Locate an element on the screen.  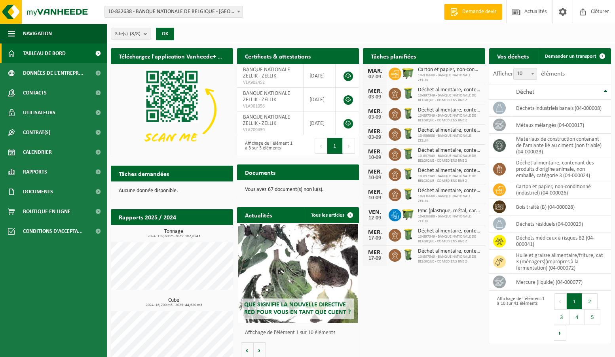
span: Carton et papier, non-conditionné (industriel) is located at coordinates (449, 70).